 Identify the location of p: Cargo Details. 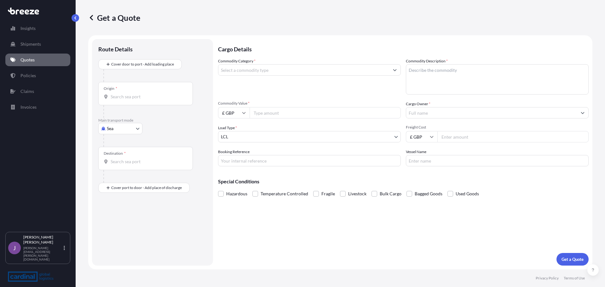
(403, 49).